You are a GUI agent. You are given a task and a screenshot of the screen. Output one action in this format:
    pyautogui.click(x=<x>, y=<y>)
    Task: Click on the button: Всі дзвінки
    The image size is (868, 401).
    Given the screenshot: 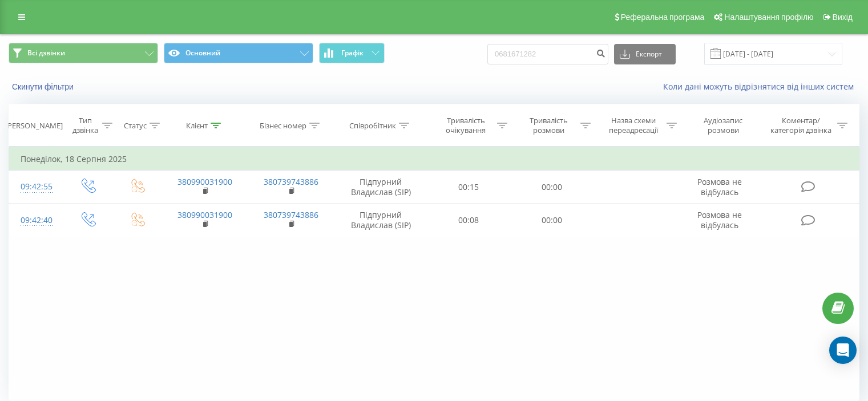 What is the action you would take?
    pyautogui.click(x=84, y=53)
    